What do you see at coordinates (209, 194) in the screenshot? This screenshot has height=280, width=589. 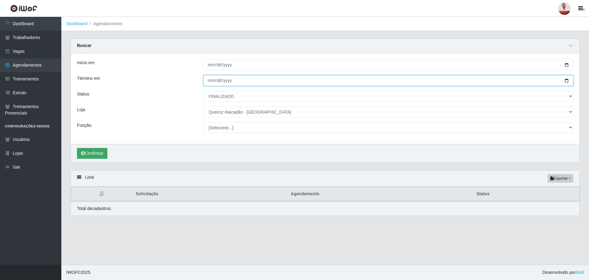 I see `th: Solicitação` at bounding box center [209, 194].